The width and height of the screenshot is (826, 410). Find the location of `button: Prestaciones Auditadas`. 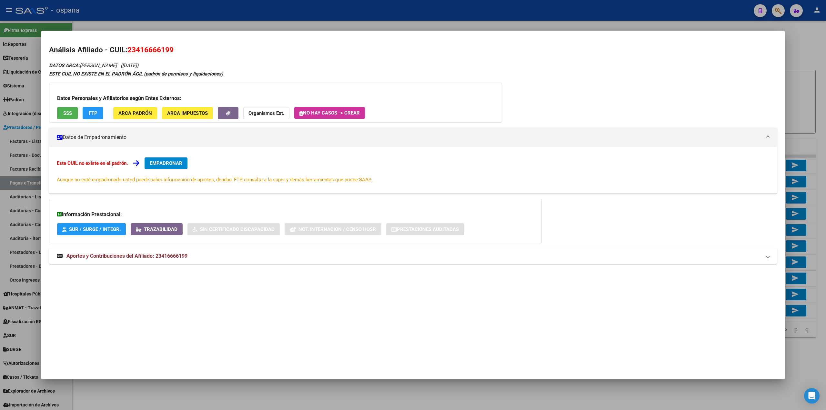

button: Prestaciones Auditadas is located at coordinates (425, 229).